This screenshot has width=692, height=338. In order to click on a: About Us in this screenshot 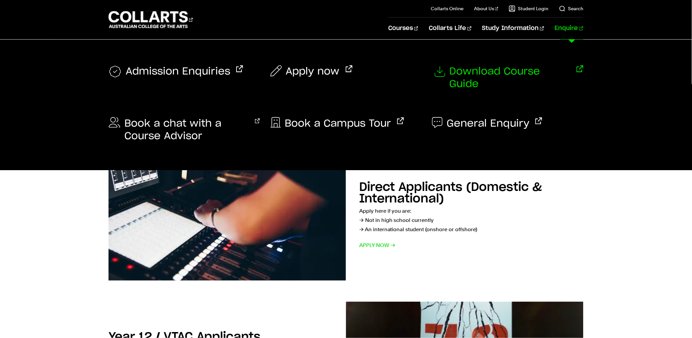, I will do `click(486, 9)`.